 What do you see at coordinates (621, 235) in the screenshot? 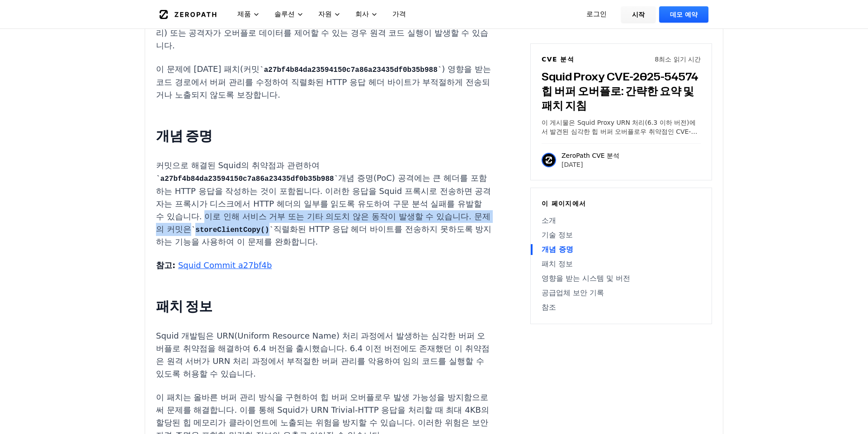
I see `a: 기술 정보` at bounding box center [621, 235].